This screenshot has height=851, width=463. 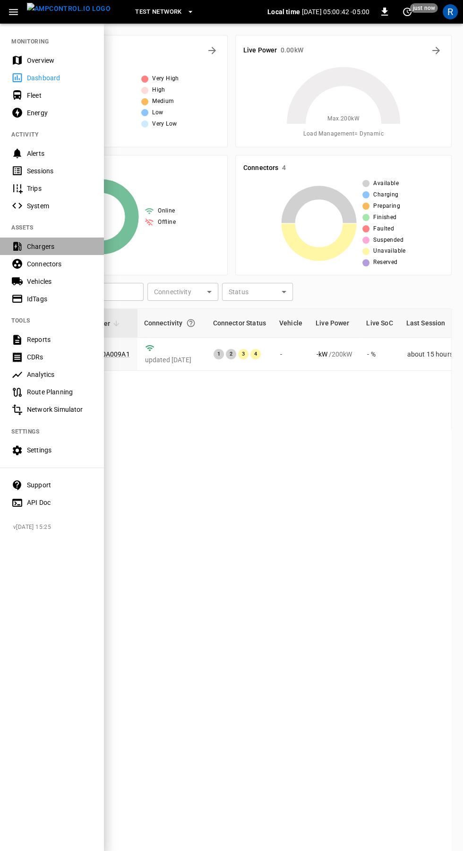 I want to click on div: Network Simulator, so click(x=60, y=410).